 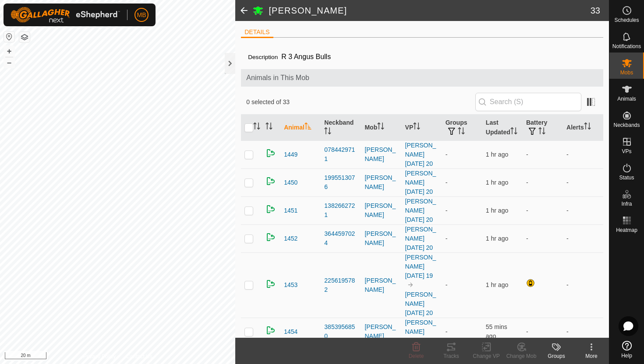 What do you see at coordinates (528, 102) in the screenshot?
I see `input: Search (S)` at bounding box center [528, 102].